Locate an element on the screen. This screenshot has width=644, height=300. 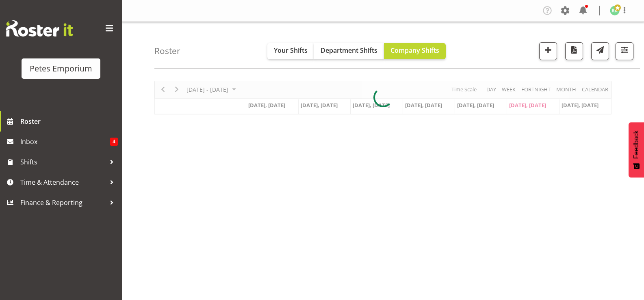
span: Shifts is located at coordinates (63, 162).